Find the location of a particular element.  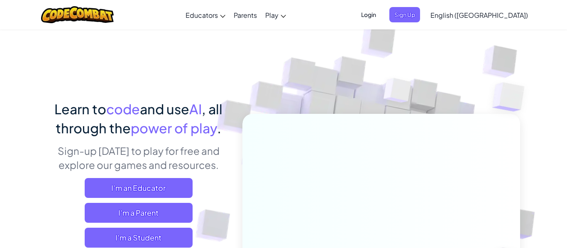

span: code is located at coordinates (123, 109).